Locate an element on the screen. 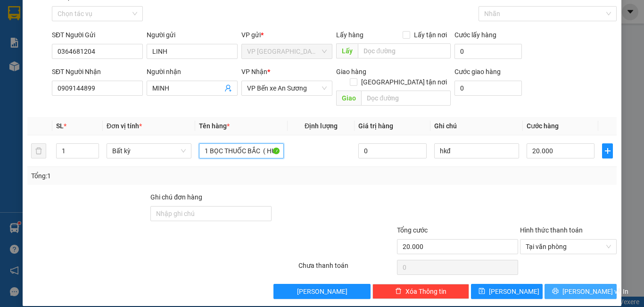 The image size is (644, 307). span: Giao is located at coordinates (348, 98).